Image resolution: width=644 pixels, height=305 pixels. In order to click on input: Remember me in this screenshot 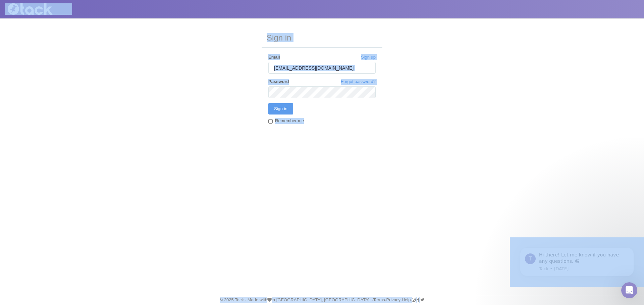, I will do `click(271, 121)`.